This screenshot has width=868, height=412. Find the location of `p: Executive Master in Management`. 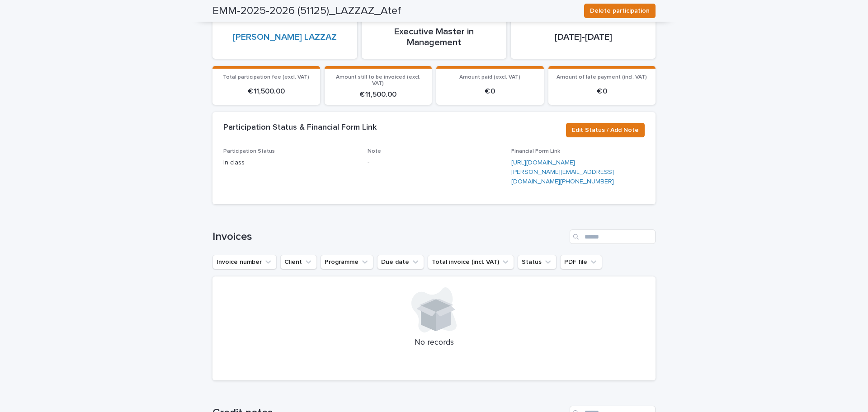

p: Executive Master in Management is located at coordinates (434, 37).